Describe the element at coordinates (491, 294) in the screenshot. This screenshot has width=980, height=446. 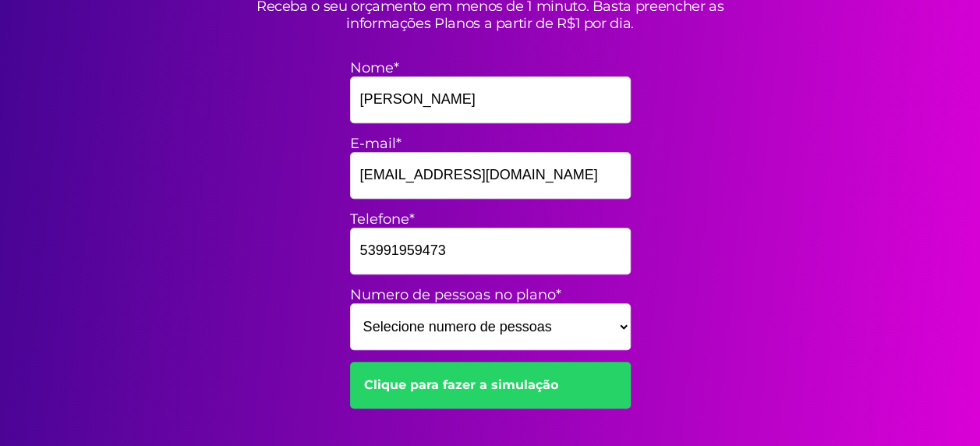
I see `label: Numero de pessoas no plano*` at that location.